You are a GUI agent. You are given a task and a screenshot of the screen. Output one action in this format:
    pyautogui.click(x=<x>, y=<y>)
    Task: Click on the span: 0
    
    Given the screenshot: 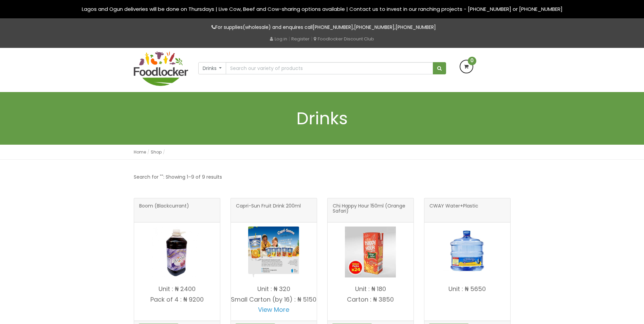 What is the action you would take?
    pyautogui.click(x=472, y=61)
    